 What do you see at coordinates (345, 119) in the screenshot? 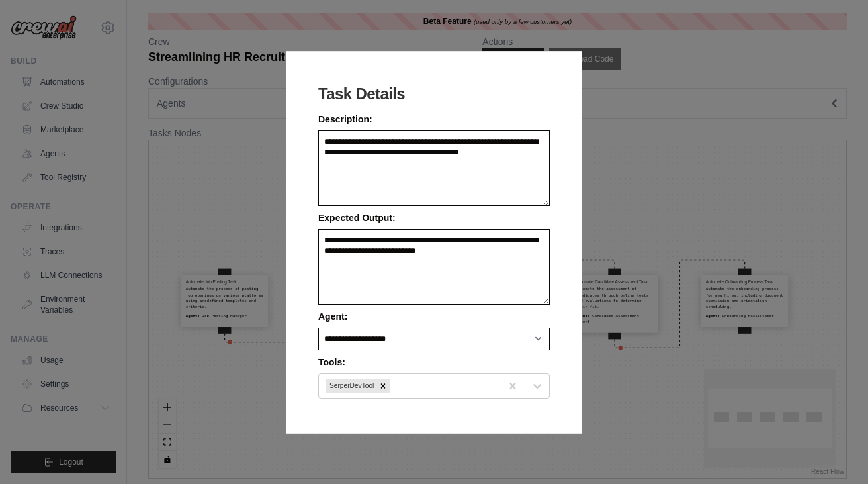
I see `span: Description:` at bounding box center [345, 119].